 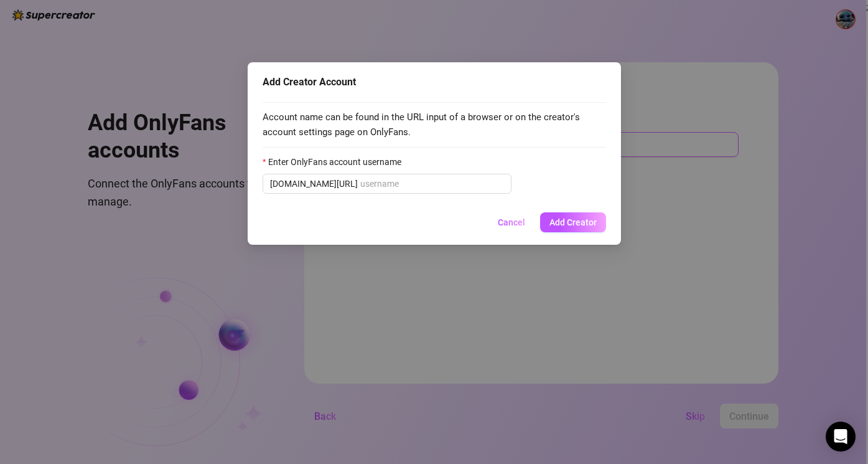 What do you see at coordinates (573, 222) in the screenshot?
I see `span: Add Creator` at bounding box center [573, 222].